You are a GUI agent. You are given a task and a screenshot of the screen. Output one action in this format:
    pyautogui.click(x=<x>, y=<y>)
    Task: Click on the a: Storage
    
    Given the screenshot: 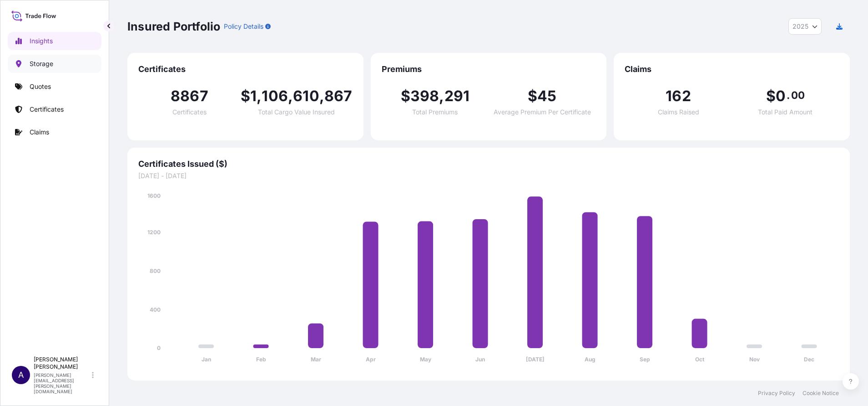 What is the action you would take?
    pyautogui.click(x=54, y=64)
    